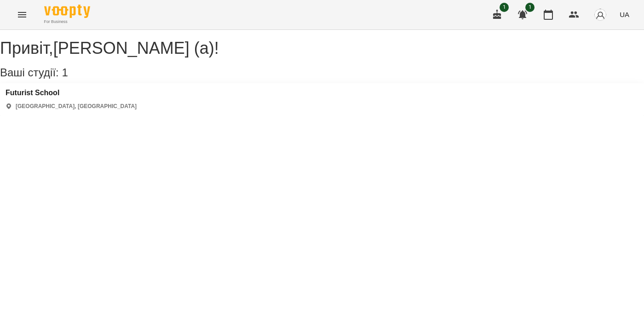 The height and width of the screenshot is (321, 644). I want to click on span: For Business, so click(67, 21).